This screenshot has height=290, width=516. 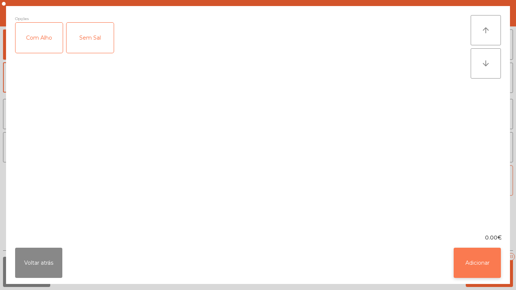 What do you see at coordinates (477, 263) in the screenshot?
I see `button: Adicionar` at bounding box center [477, 263].